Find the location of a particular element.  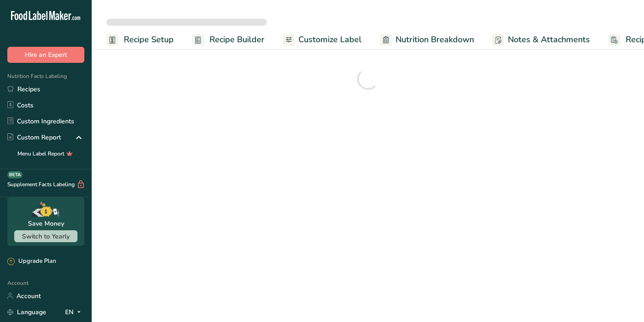

div: Custom Report is located at coordinates (34, 137).